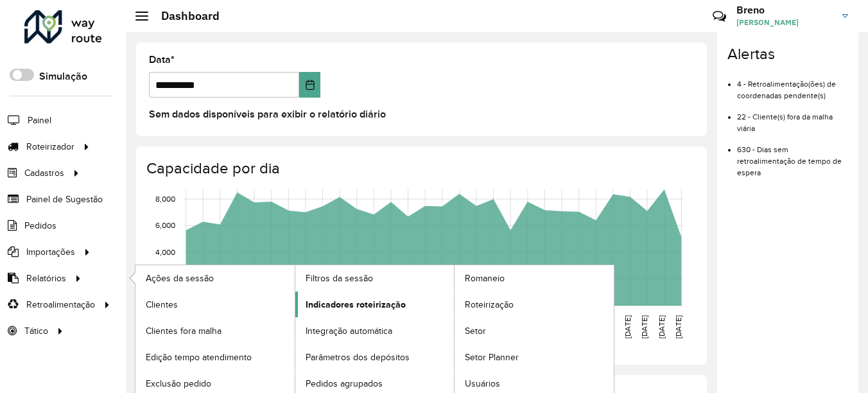 Image resolution: width=868 pixels, height=393 pixels. What do you see at coordinates (63, 76) in the screenshot?
I see `label: Simulação` at bounding box center [63, 76].